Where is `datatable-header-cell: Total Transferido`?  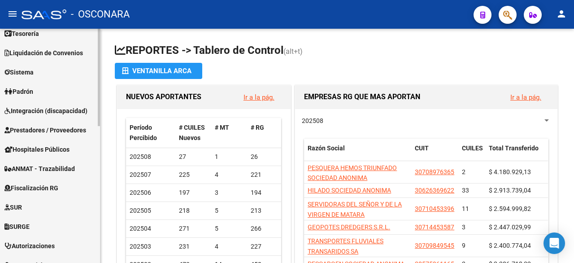
datatable-header-cell: Total Transferido is located at coordinates (517, 153).